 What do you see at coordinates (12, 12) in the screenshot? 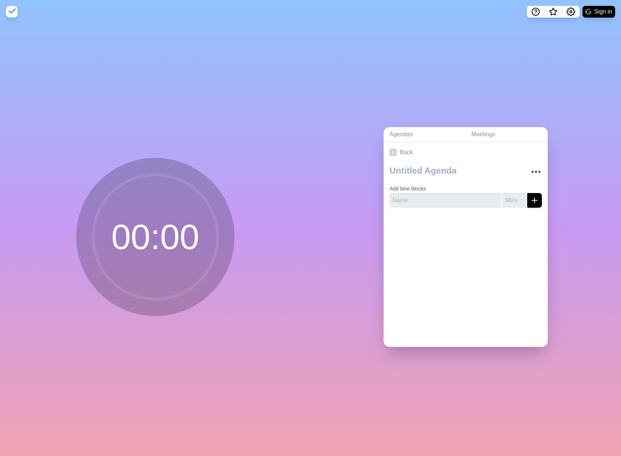
I see `img: timeblocks logo` at bounding box center [12, 12].